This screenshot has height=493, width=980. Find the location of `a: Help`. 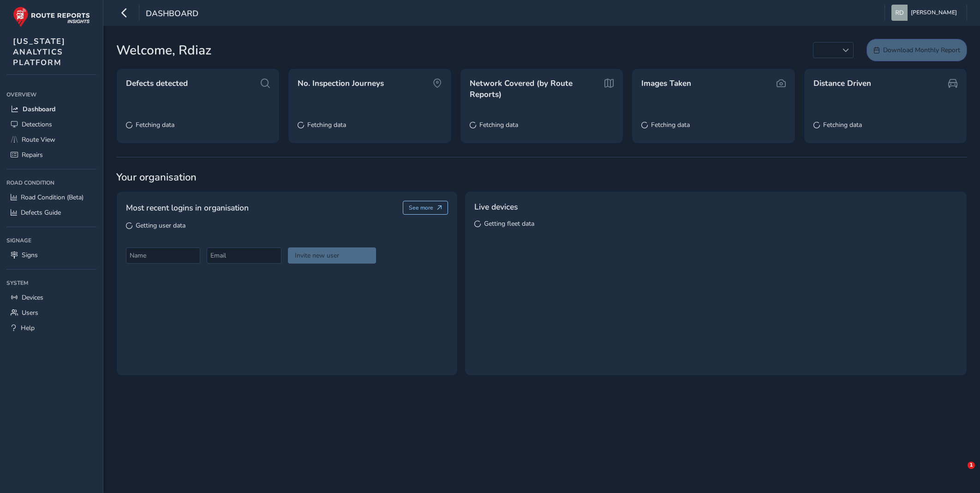

a: Help is located at coordinates (51, 328).